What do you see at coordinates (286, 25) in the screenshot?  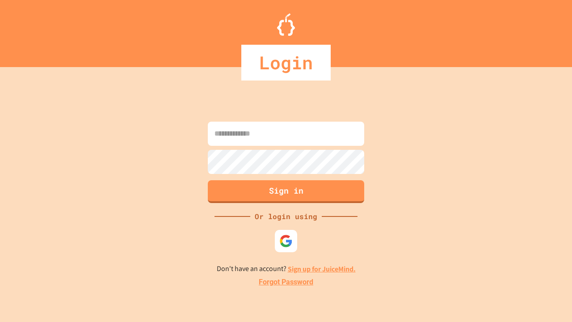 I see `img: Logo.svg` at bounding box center [286, 25].